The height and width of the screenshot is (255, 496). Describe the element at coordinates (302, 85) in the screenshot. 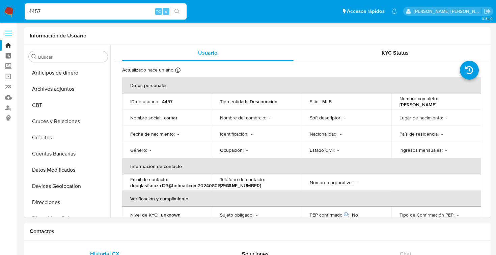

I see `th: Datos personales` at that location.